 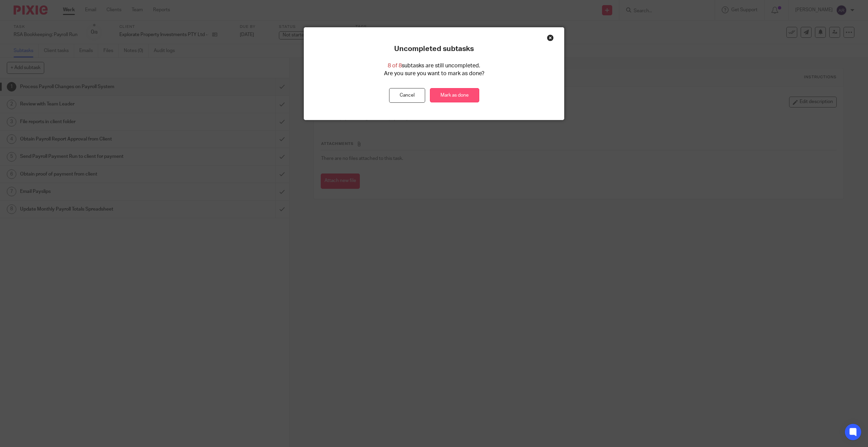 I want to click on a: Mark as done, so click(x=455, y=95).